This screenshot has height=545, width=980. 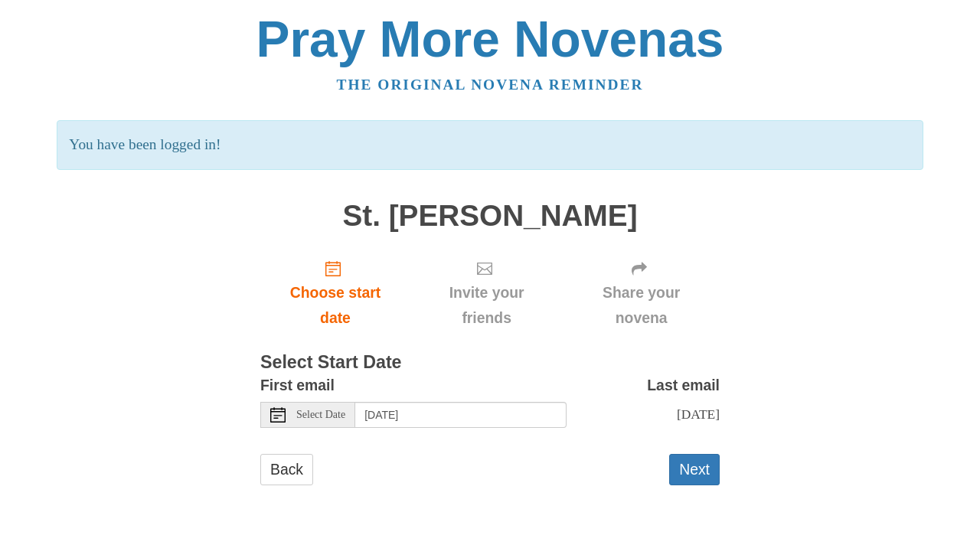 I want to click on span: Invite your friends, so click(x=486, y=306).